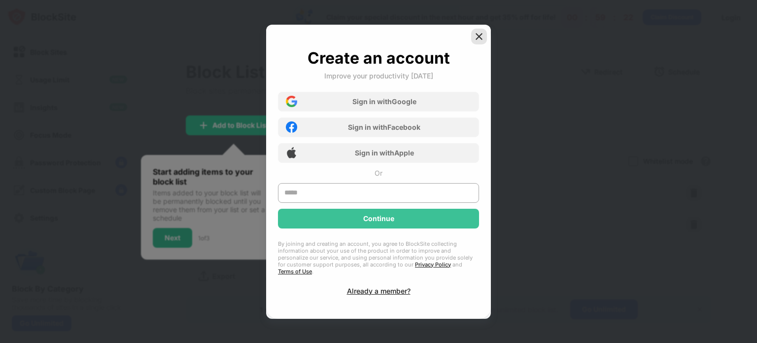 The image size is (757, 343). I want to click on div: By joining and creating an account, you agree to BlockSite collecting information about your use ..., so click(379, 257).